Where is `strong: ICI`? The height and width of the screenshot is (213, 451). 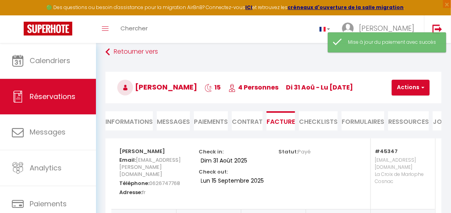 strong: ICI is located at coordinates (249, 7).